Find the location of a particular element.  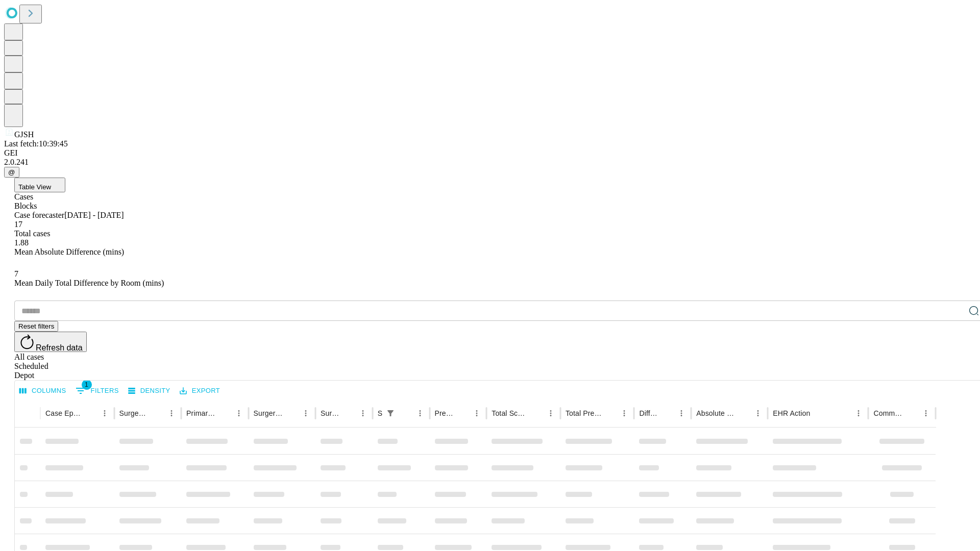

span: Last fetch: 10:39:45 is located at coordinates (36, 143).